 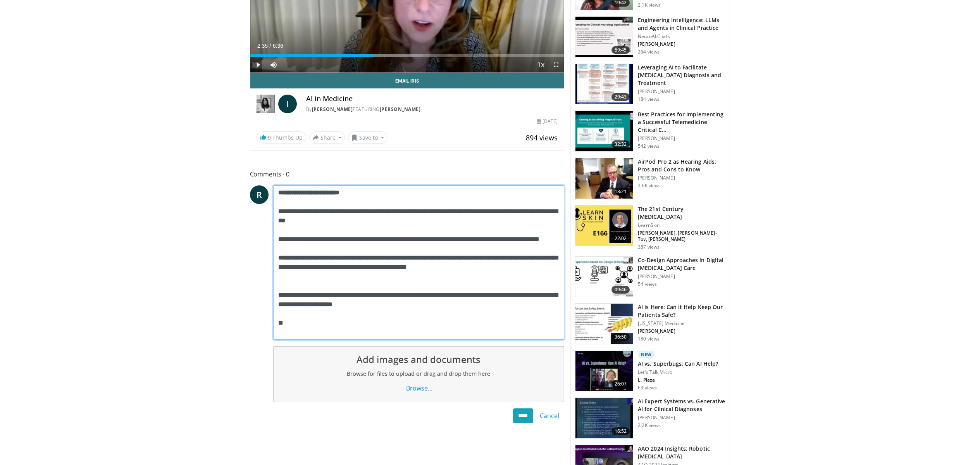 I want to click on a: I, so click(x=288, y=104).